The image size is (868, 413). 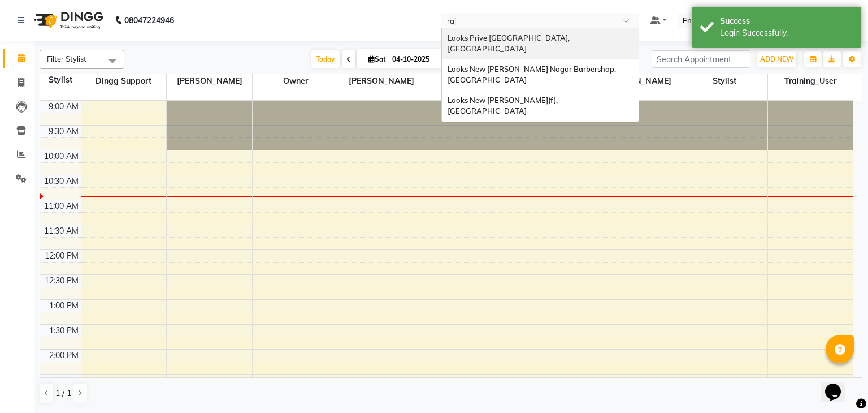 I want to click on span: TEST_STAFF, so click(x=467, y=81).